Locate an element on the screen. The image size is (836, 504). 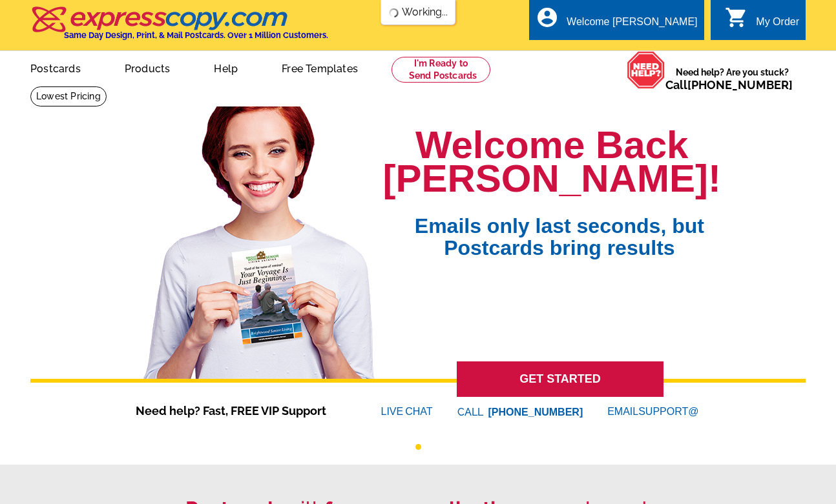
i: shopping_cart is located at coordinates (736, 17).